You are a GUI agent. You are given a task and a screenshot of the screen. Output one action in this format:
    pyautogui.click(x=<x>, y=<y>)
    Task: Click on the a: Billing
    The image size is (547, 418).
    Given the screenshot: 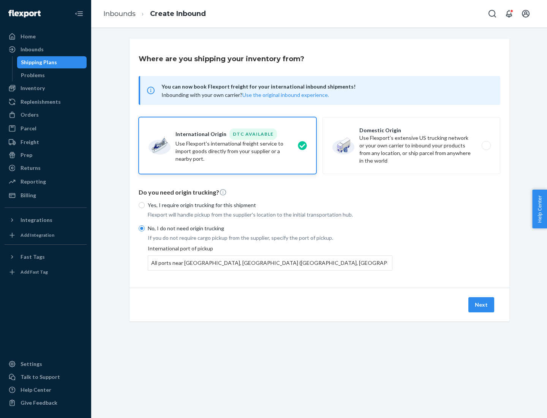 What is the action you would take?
    pyautogui.click(x=46, y=195)
    